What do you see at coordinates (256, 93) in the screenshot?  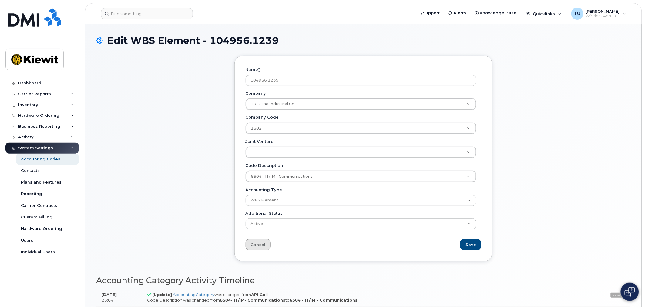 I see `label: Company` at bounding box center [256, 93].